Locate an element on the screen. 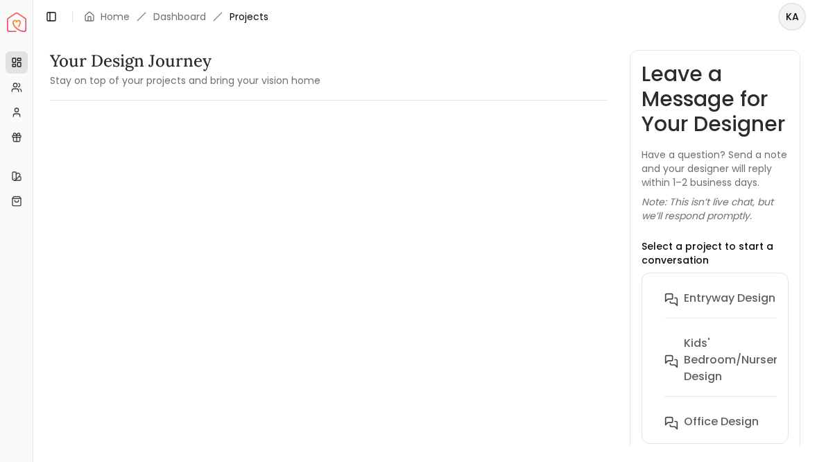 Image resolution: width=817 pixels, height=462 pixels. a: Spacejoy is located at coordinates (17, 22).